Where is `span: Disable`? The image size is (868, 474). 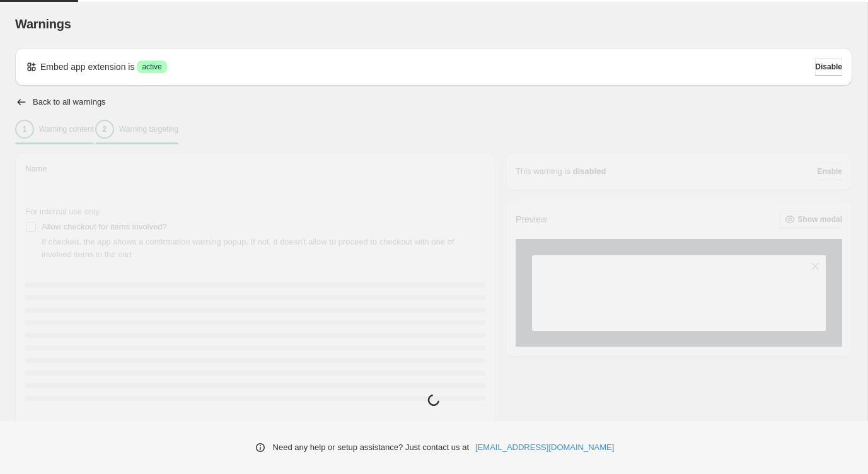 span: Disable is located at coordinates (829, 67).